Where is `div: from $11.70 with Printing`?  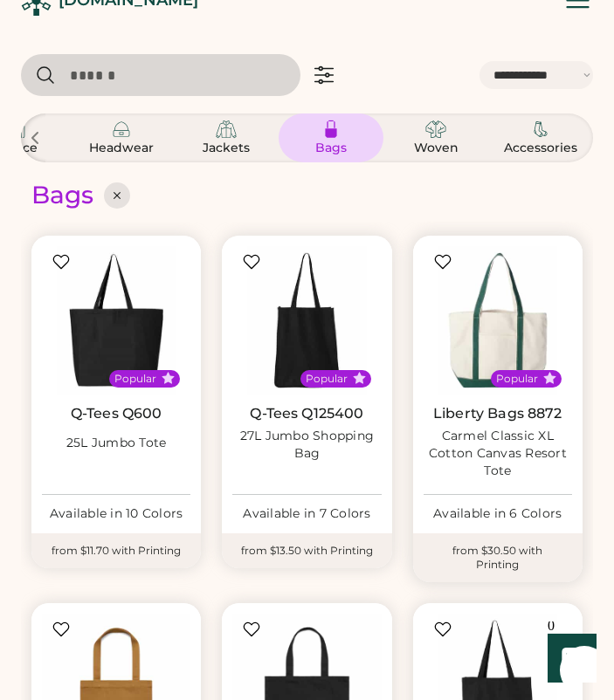
div: from $11.70 with Printing is located at coordinates (116, 550).